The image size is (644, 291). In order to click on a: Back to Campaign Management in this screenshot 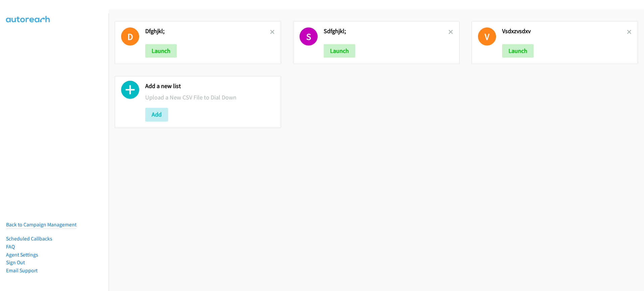, I will do `click(41, 224)`.